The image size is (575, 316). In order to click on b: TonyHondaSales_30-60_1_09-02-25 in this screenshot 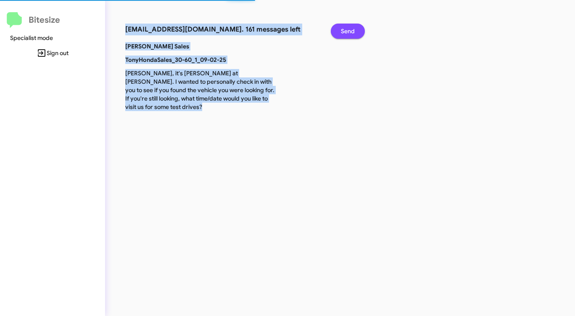, I will do `click(176, 60)`.